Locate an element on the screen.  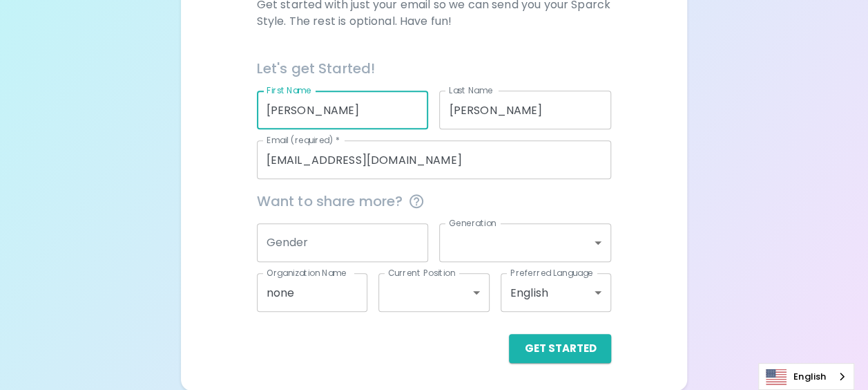
label: Organization Name is located at coordinates (307, 272).